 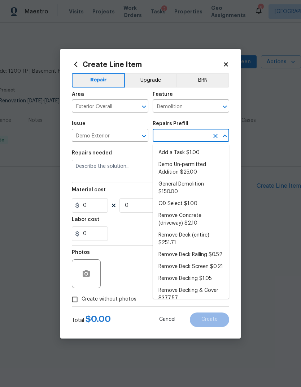 What do you see at coordinates (191, 294) in the screenshot?
I see `li: Remove Decking & Cover $377.57` at bounding box center [191, 294].